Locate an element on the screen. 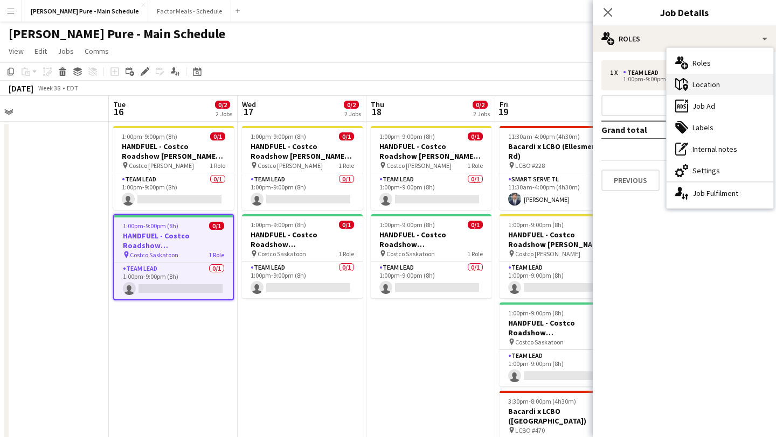 This screenshot has height=437, width=776. h3: Job Details is located at coordinates (684, 12).